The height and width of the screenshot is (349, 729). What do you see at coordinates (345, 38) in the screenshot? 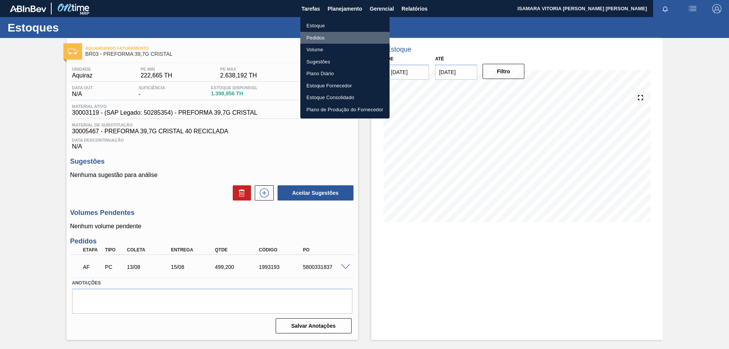
I see `li: Pedidos` at bounding box center [345, 38].